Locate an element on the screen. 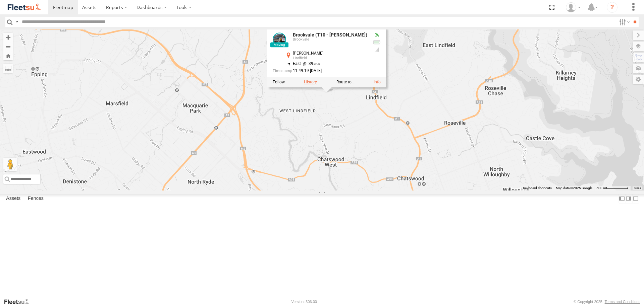 The image size is (644, 305). label: View Asset History is located at coordinates (310, 83).